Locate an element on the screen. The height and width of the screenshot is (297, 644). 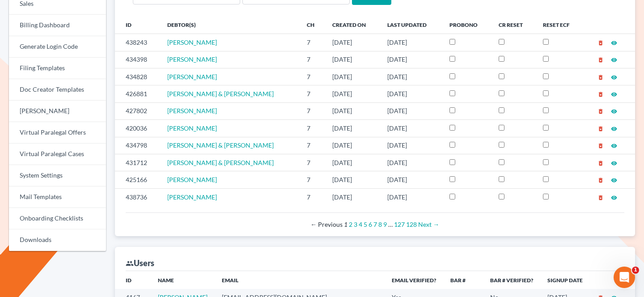
a: Generate Login Code is located at coordinates (57, 47).